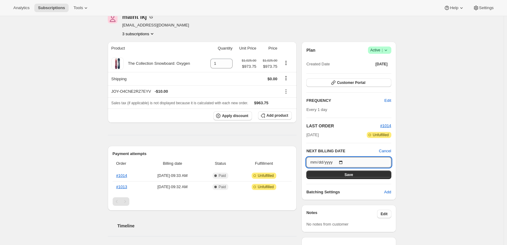  I want to click on div: The Collection Snowboard: Oxygen, so click(157, 63).